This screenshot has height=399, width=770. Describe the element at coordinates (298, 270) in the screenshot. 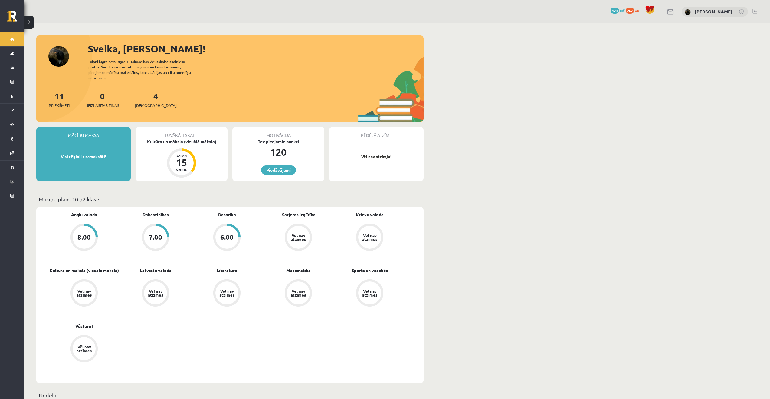

I see `a: Matemātika` at that location.